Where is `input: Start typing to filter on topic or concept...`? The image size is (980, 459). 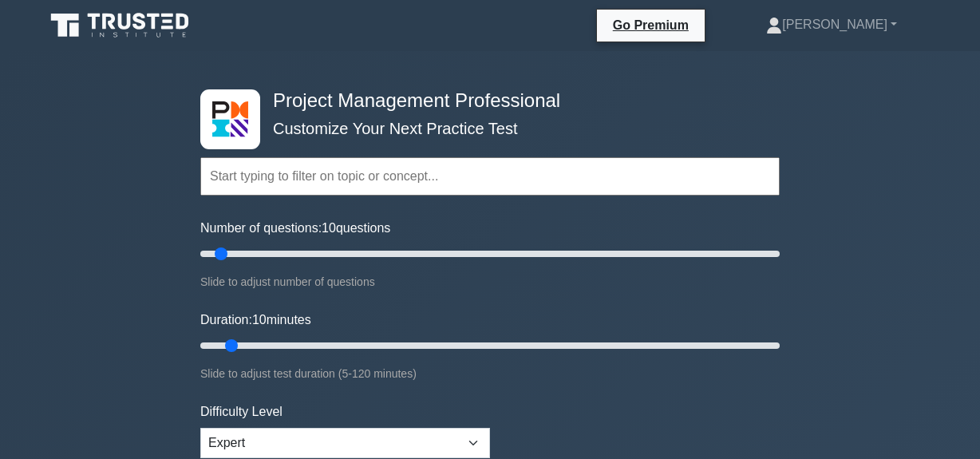
input: Start typing to filter on topic or concept... is located at coordinates (490, 177).